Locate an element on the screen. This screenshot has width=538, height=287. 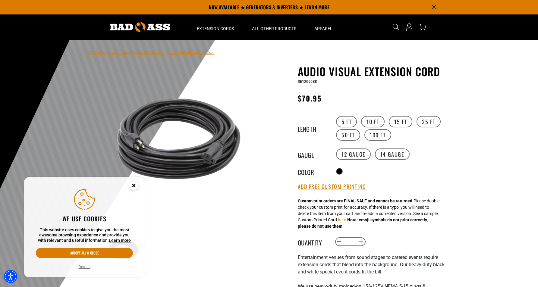
button: here is located at coordinates (342, 220).